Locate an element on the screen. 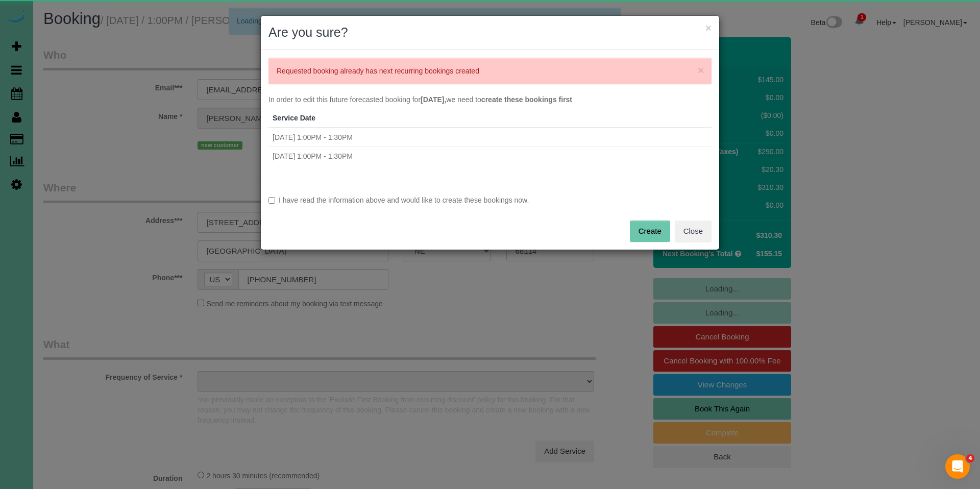 The height and width of the screenshot is (489, 980). p: In order to edit this future forecasted booking for we need to is located at coordinates (490, 99).